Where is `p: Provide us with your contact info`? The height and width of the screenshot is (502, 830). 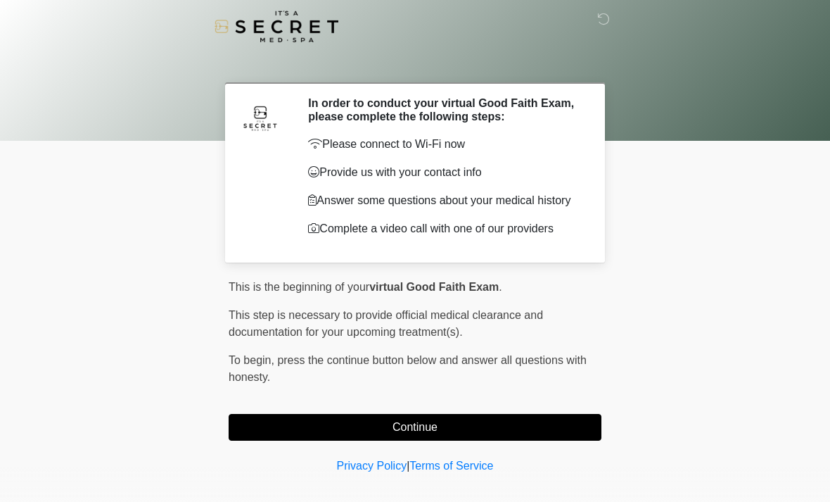 p: Provide us with your contact info is located at coordinates (444, 172).